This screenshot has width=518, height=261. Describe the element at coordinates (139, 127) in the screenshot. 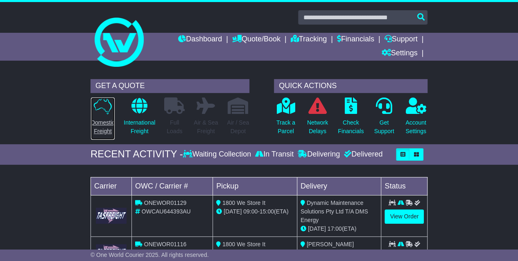

I see `p: International Freight` at that location.